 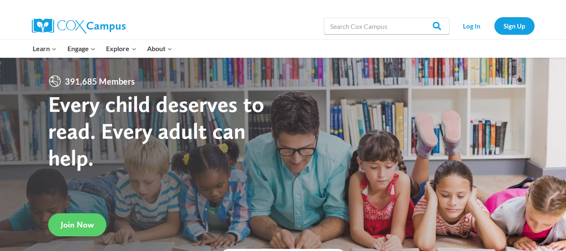 I want to click on strong: Every child deserves to read. Every adult can help., so click(x=156, y=130).